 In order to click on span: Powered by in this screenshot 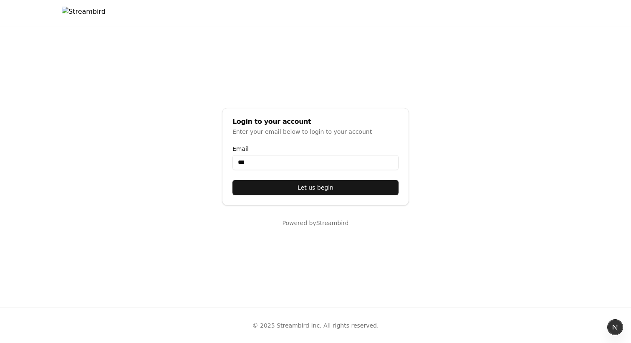, I will do `click(299, 223)`.